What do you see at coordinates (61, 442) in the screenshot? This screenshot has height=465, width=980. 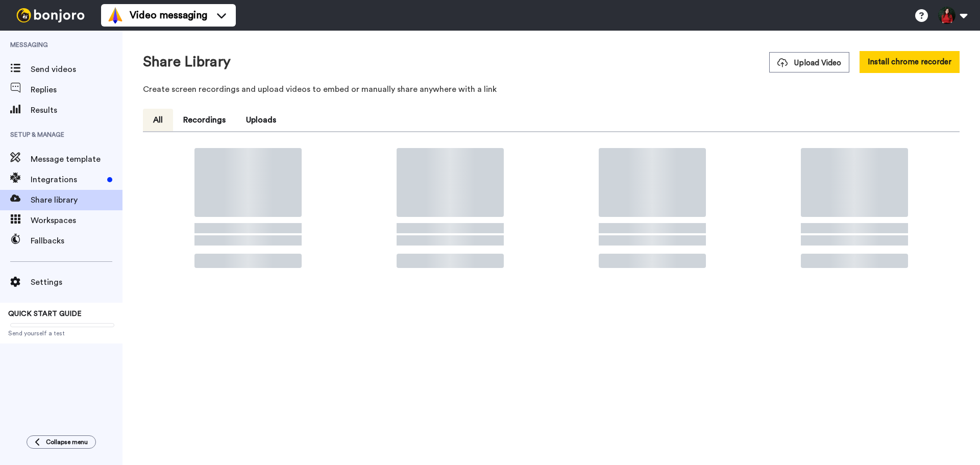 I see `button: Collapse menu` at bounding box center [61, 442].